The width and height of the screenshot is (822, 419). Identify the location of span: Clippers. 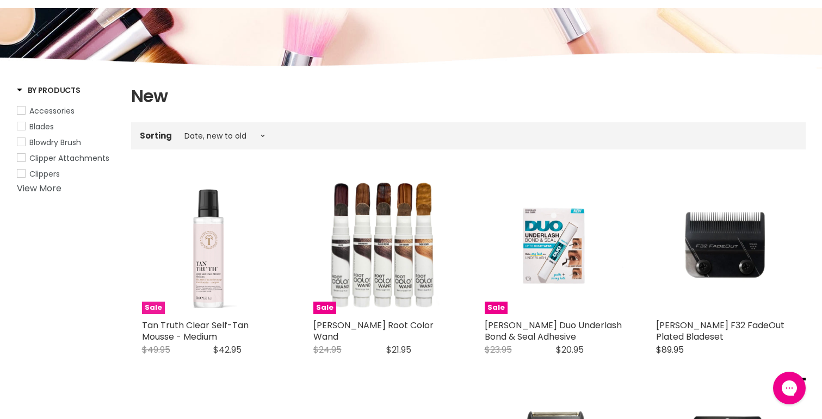
(45, 174).